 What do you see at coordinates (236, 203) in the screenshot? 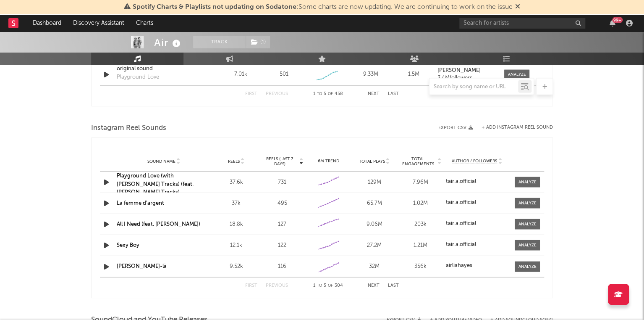
I see `div: 37k` at bounding box center [236, 203].